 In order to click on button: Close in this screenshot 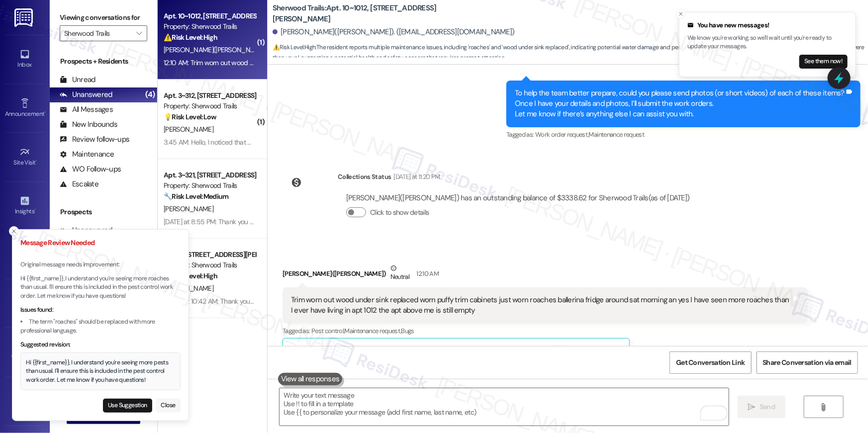, I will do `click(168, 406)`.